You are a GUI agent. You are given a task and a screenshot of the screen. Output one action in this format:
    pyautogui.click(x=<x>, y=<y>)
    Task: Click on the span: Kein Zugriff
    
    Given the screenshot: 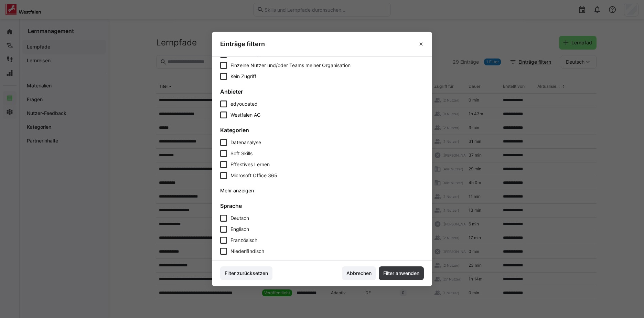 What is the action you would take?
    pyautogui.click(x=243, y=76)
    